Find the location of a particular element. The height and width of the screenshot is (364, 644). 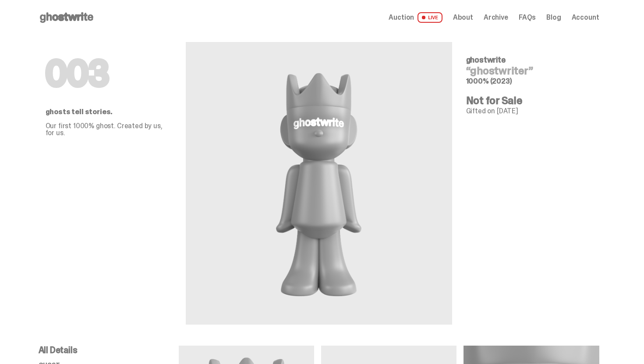

a: Archive is located at coordinates (495, 18).